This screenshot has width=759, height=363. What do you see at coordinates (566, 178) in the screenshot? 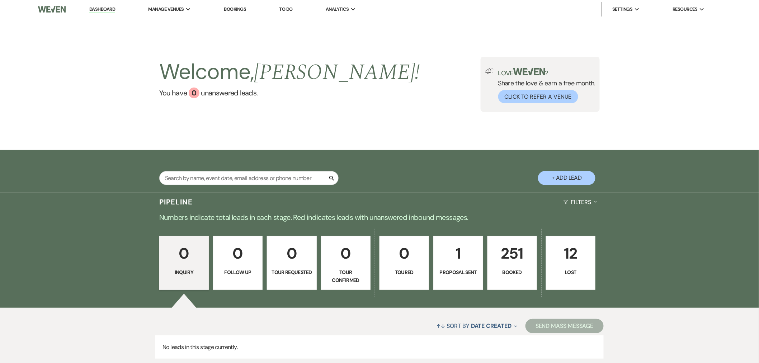
I see `button: + Add Lead` at bounding box center [566, 178].